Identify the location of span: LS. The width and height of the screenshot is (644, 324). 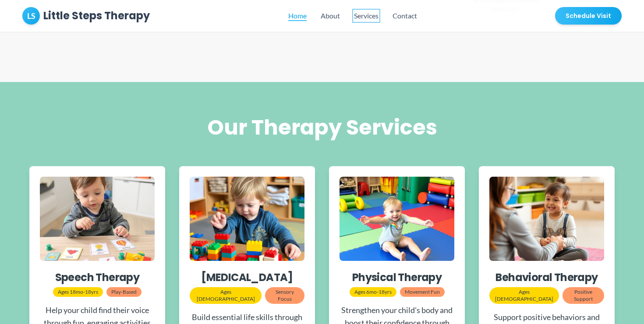
(31, 16).